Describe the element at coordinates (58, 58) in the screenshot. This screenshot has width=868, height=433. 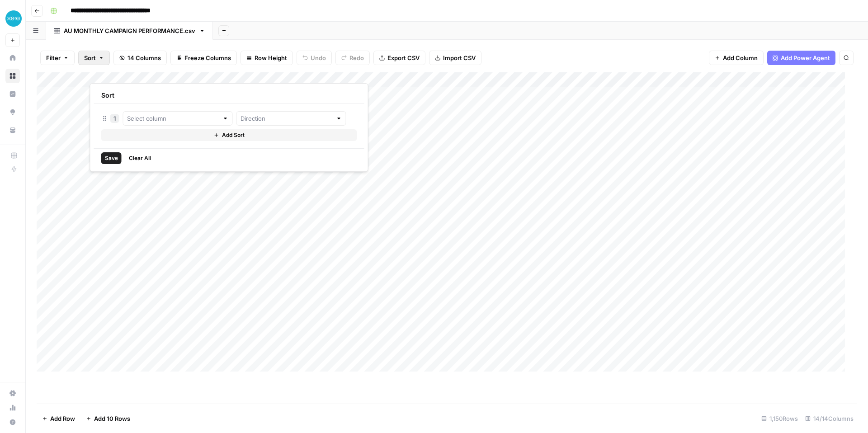
I see `button: Filter` at that location.